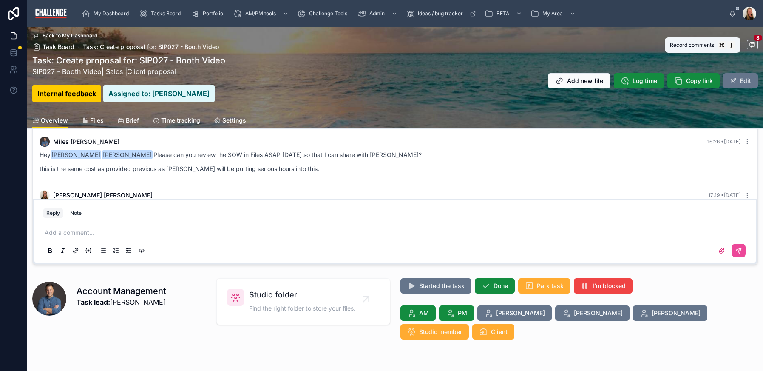 The width and height of the screenshot is (763, 371). What do you see at coordinates (692, 45) in the screenshot?
I see `span: Record comments` at bounding box center [692, 45].